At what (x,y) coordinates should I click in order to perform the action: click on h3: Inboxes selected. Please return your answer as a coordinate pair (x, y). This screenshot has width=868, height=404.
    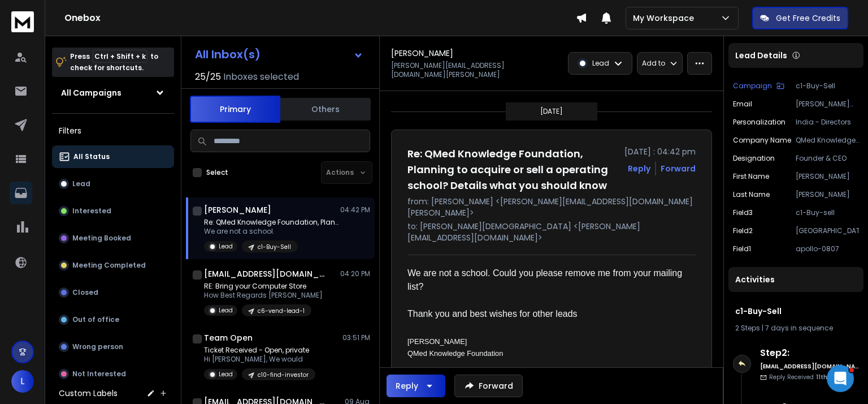
    Looking at the image, I should click on (261, 77).